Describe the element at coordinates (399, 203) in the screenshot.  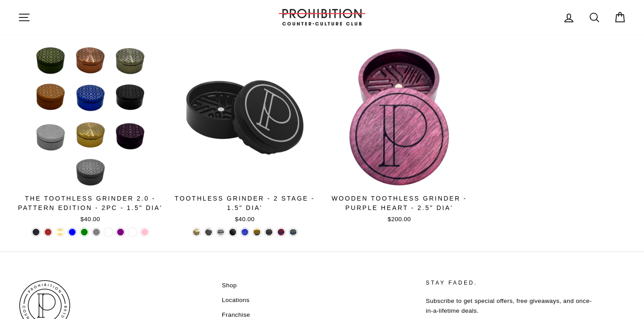
I see `div: WOODEN TOOTHLESS GRINDER - PURPLE HEART - 2.5" DIA'` at that location.